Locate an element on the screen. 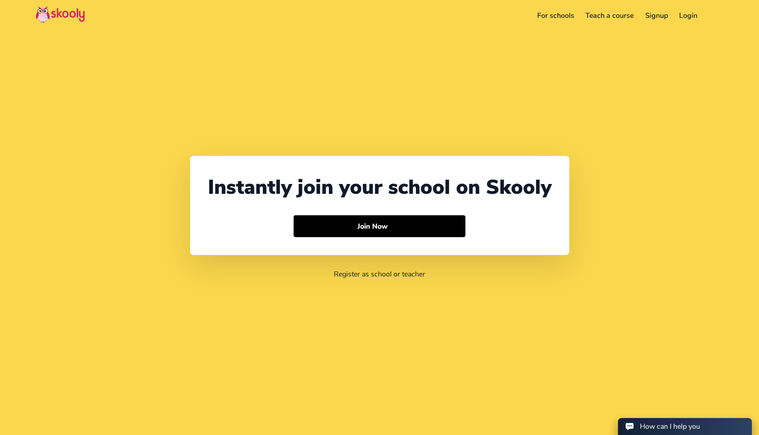 This screenshot has height=435, width=759. img: Skooly is located at coordinates (60, 14).